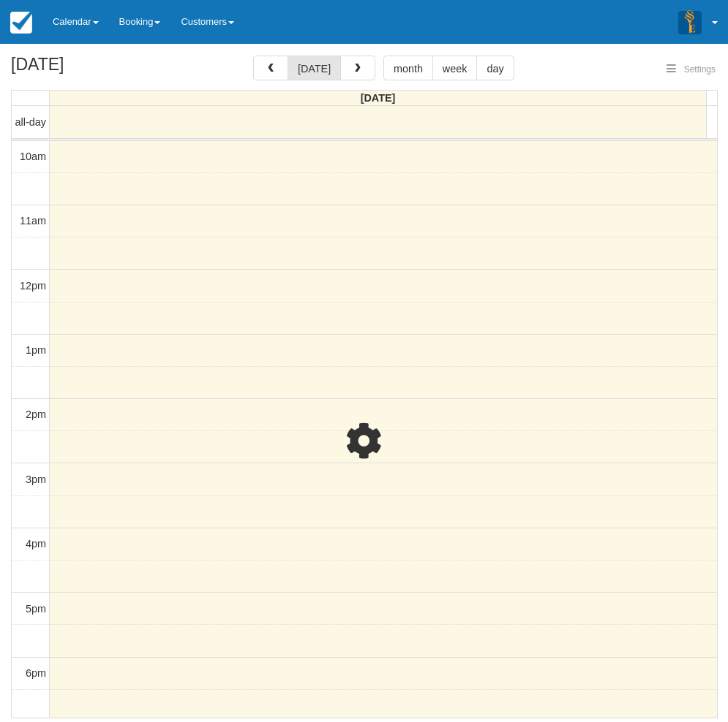 The height and width of the screenshot is (722, 728). Describe the element at coordinates (36, 350) in the screenshot. I see `span: 1pm` at that location.